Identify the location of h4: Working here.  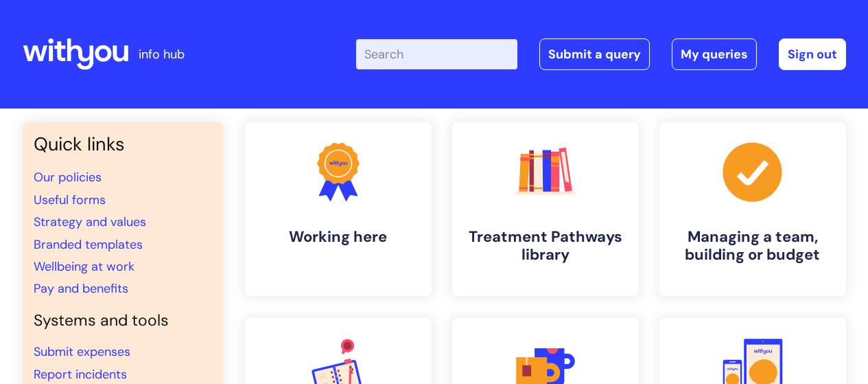
(339, 237).